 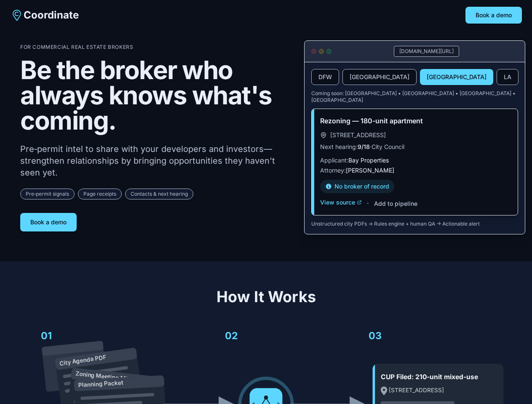 What do you see at coordinates (155, 161) in the screenshot?
I see `p: Pre‑permit intel to share with your developers and investors—strengthen relationships by bringing...` at bounding box center [155, 161].